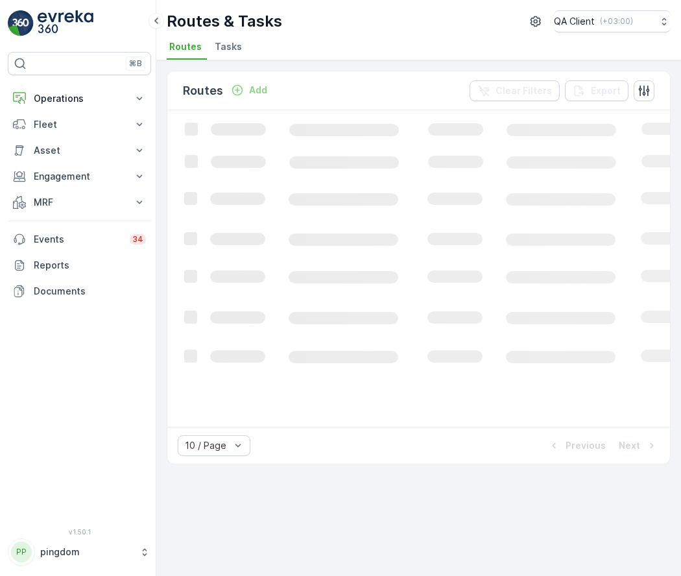  What do you see at coordinates (79, 239) in the screenshot?
I see `a: Events34` at bounding box center [79, 239].